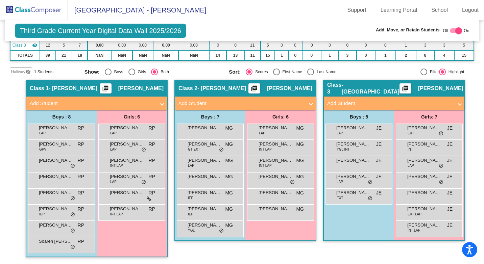 The width and height of the screenshot is (484, 264). What do you see at coordinates (48, 45) in the screenshot?
I see `td: 12` at bounding box center [48, 45].